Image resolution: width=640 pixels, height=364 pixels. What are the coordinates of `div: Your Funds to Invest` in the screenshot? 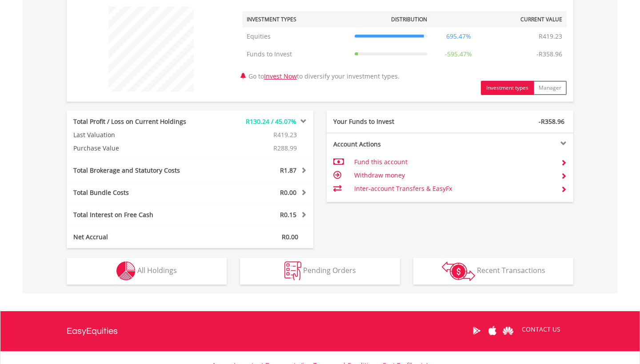 It's located at (388, 122).